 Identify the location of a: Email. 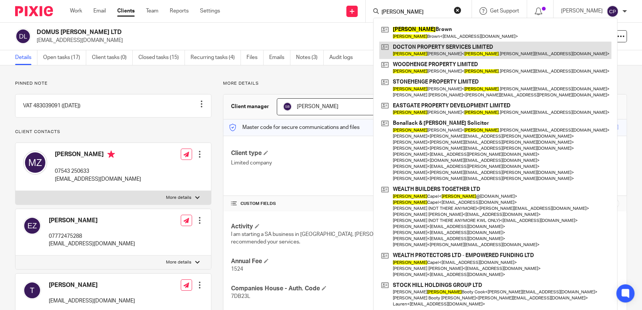
(99, 11).